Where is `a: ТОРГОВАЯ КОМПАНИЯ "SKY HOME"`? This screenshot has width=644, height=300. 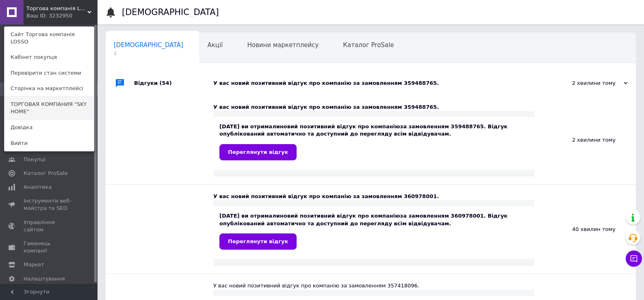 a: ТОРГОВАЯ КОМПАНИЯ "SKY HOME" is located at coordinates (49, 108).